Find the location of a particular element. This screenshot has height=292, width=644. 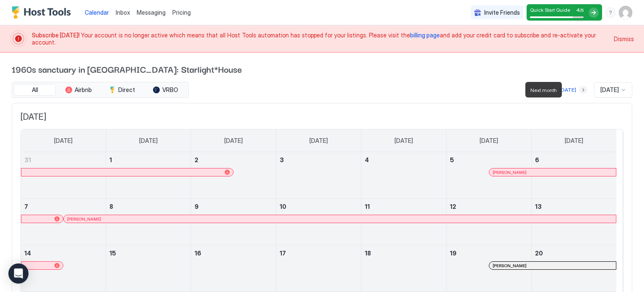

span: 11 is located at coordinates (367, 206).